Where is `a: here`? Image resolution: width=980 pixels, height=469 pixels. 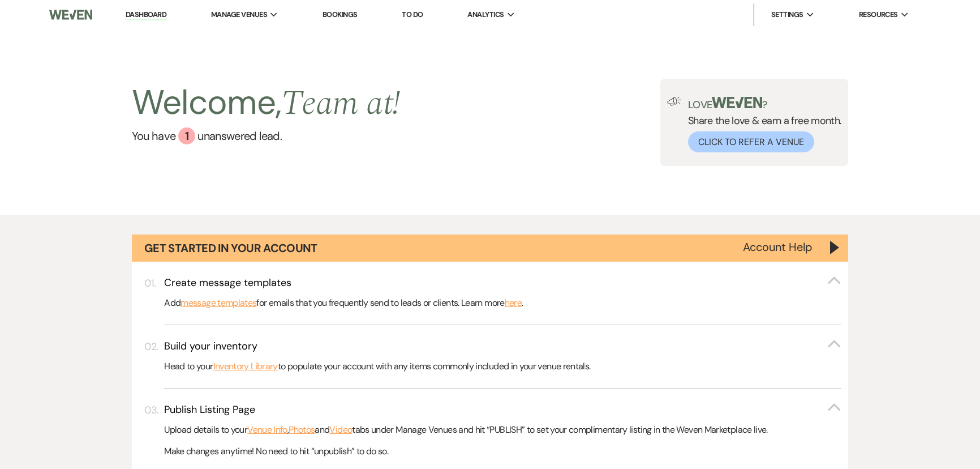
a: here is located at coordinates (513, 303).